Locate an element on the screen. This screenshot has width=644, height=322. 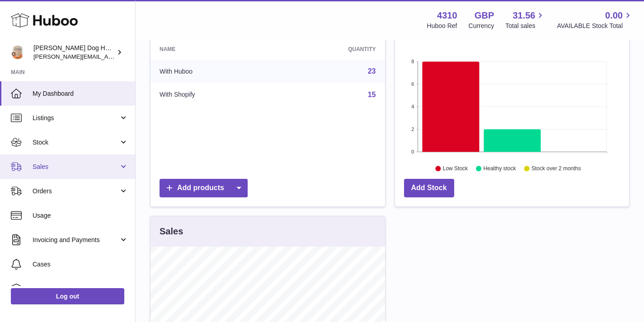
span: 0.00 is located at coordinates (614, 15).